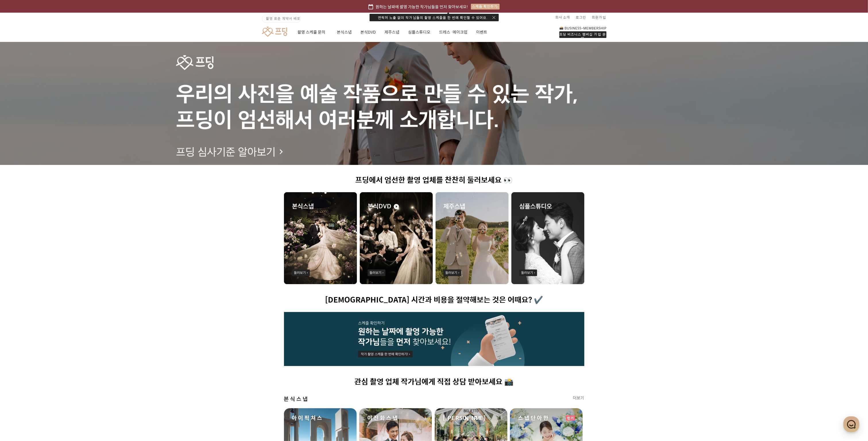  I want to click on a: 드레스·메이크업, so click(453, 32).